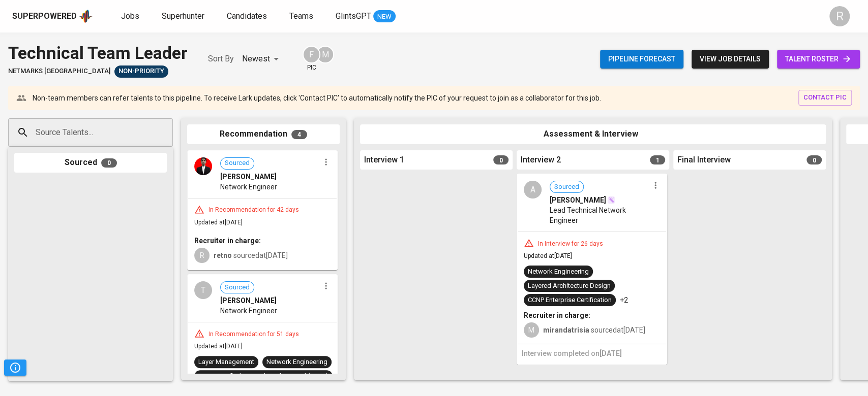 The image size is (868, 396). What do you see at coordinates (366, 16) in the screenshot?
I see `a: GlintsGPT NEW` at bounding box center [366, 16].